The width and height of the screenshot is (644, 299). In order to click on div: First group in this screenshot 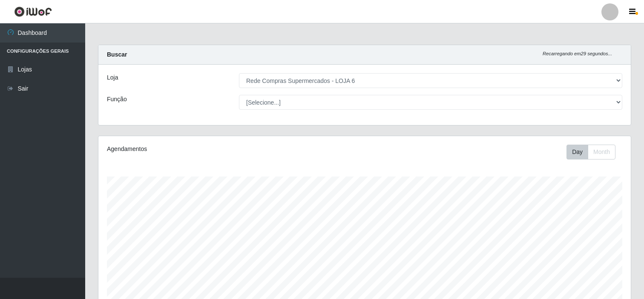, I will do `click(591, 152)`.